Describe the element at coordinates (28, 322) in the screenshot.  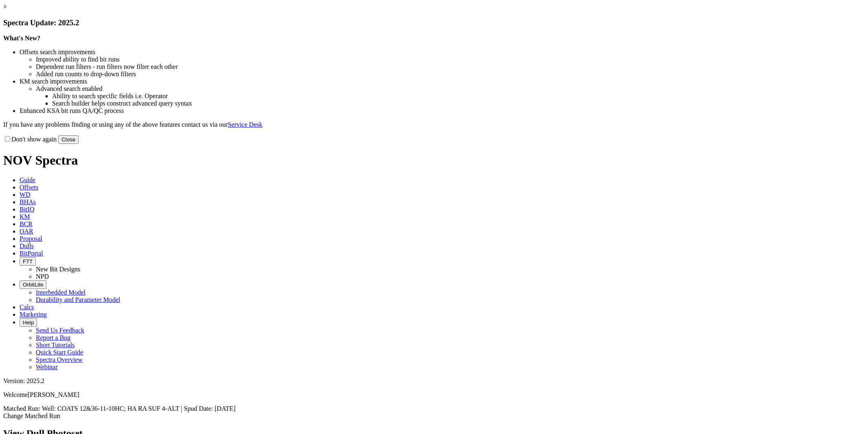
I see `span: Help` at that location.